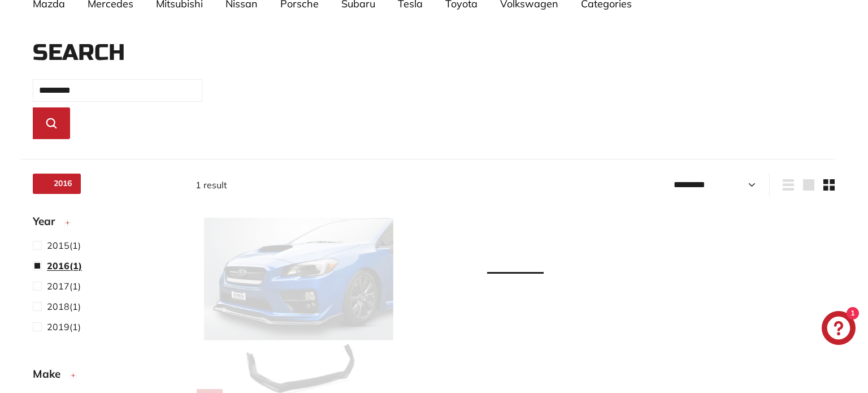 This screenshot has width=868, height=393. What do you see at coordinates (58, 306) in the screenshot?
I see `span: 2018` at bounding box center [58, 306].